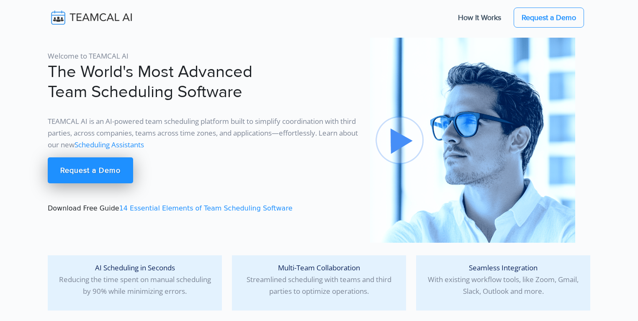  What do you see at coordinates (135, 267) in the screenshot?
I see `span: AI Scheduling in Seconds` at bounding box center [135, 267].